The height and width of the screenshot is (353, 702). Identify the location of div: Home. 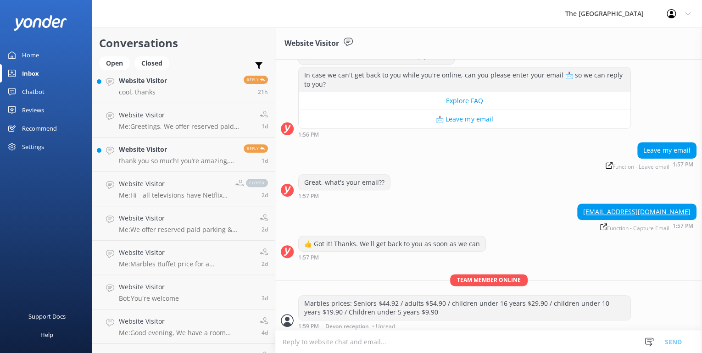
(30, 55).